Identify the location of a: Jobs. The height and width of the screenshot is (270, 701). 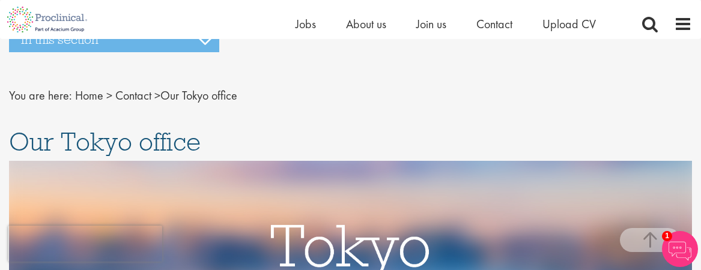
(306, 24).